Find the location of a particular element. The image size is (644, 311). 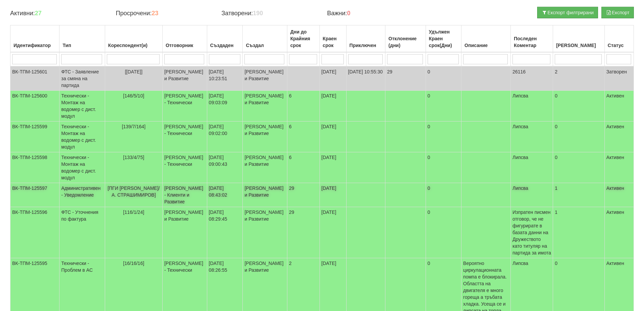

div: Кореспондент(и) is located at coordinates (133, 45).